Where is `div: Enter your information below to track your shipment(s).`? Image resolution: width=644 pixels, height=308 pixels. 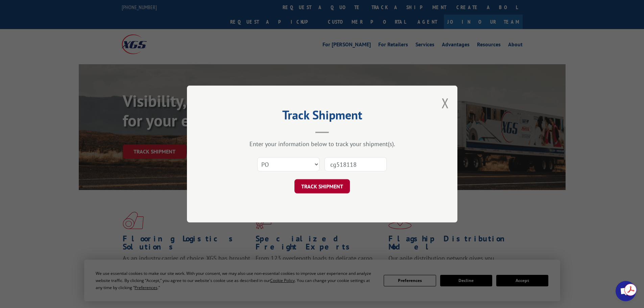
div: Enter your information below to track your shipment(s). is located at coordinates (322, 144).